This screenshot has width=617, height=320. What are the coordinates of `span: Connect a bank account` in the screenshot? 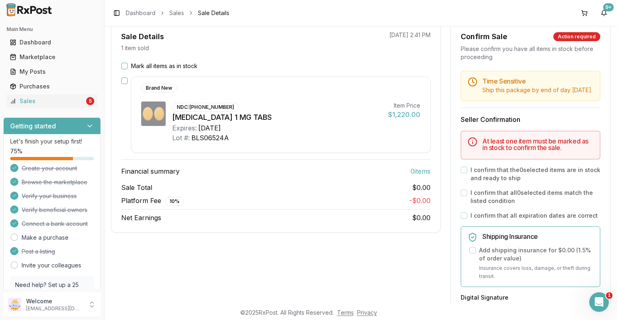 It's located at (55, 224).